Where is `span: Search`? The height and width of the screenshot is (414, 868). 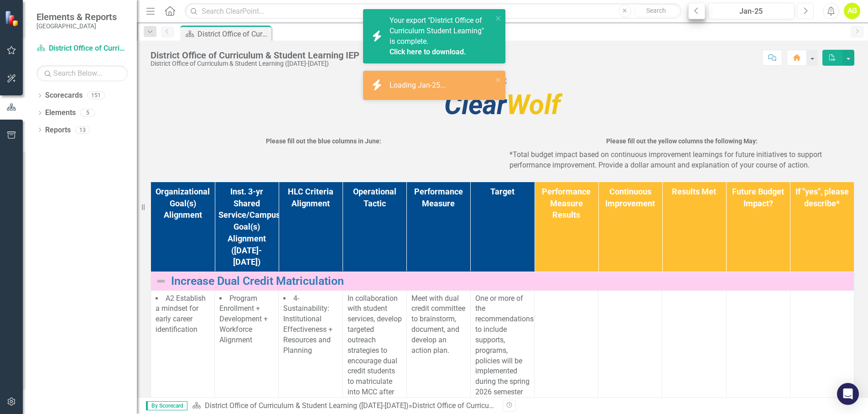
span: Search is located at coordinates (656, 10).